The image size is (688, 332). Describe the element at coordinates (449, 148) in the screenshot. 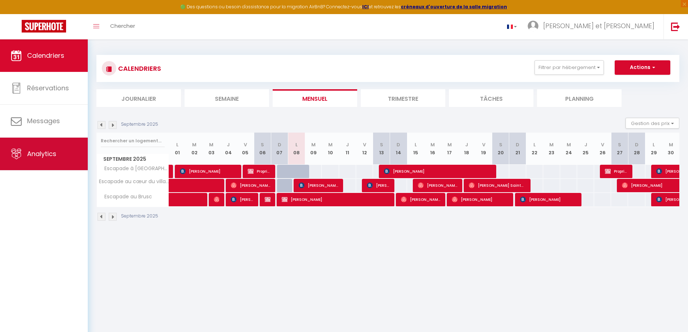

I see `th: 17` at that location.